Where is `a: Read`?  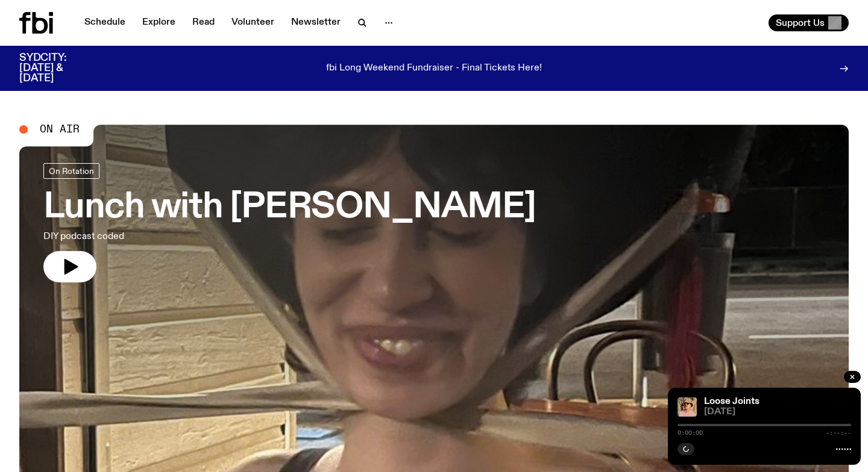 a: Read is located at coordinates (203, 23).